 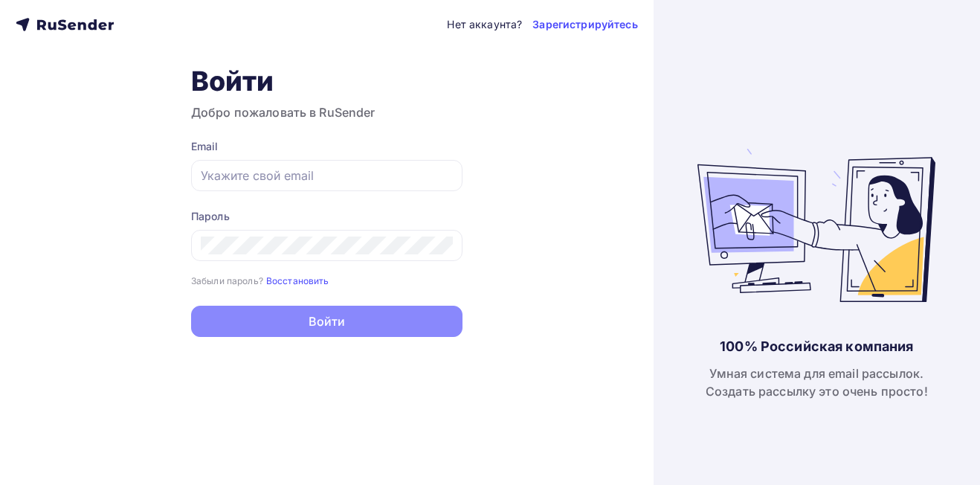 I want to click on div: Пароль, so click(x=326, y=217).